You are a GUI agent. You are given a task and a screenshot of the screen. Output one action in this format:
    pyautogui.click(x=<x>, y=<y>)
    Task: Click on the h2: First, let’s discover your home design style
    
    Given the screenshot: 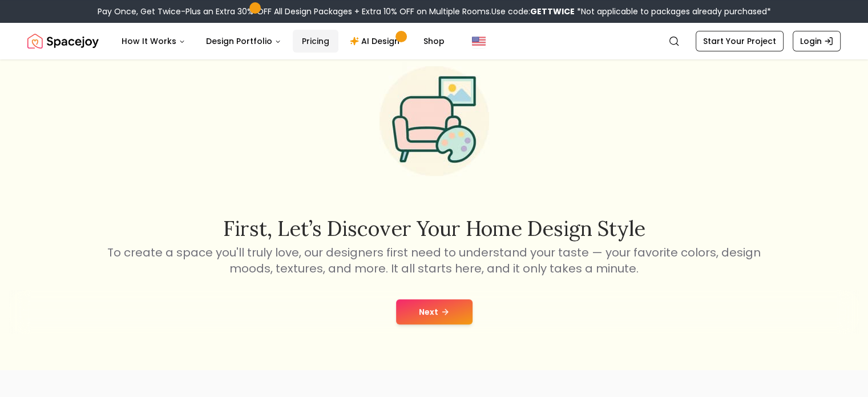 What is the action you would take?
    pyautogui.click(x=434, y=228)
    